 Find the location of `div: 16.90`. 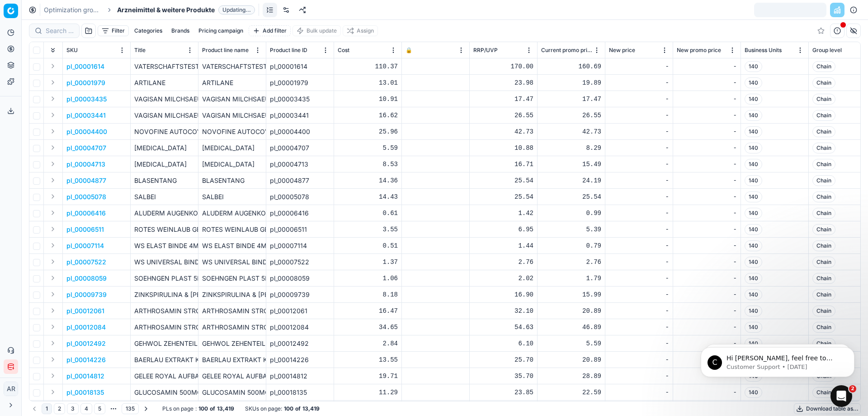

div: 16.90 is located at coordinates (503, 294).